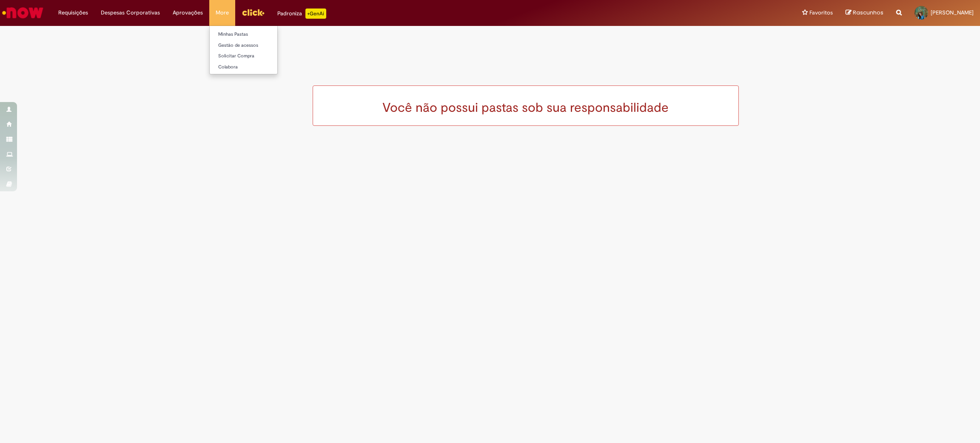  I want to click on a: Rascunhos, so click(864, 13).